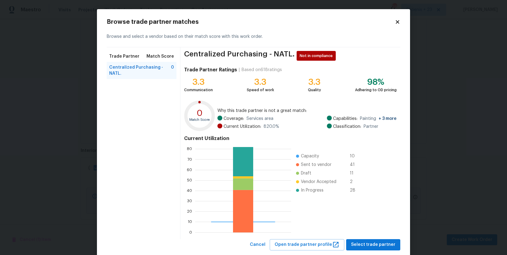 The height and width of the screenshot is (255, 507). What do you see at coordinates (354, 165) in the screenshot?
I see `span: 41` at bounding box center [354, 165].